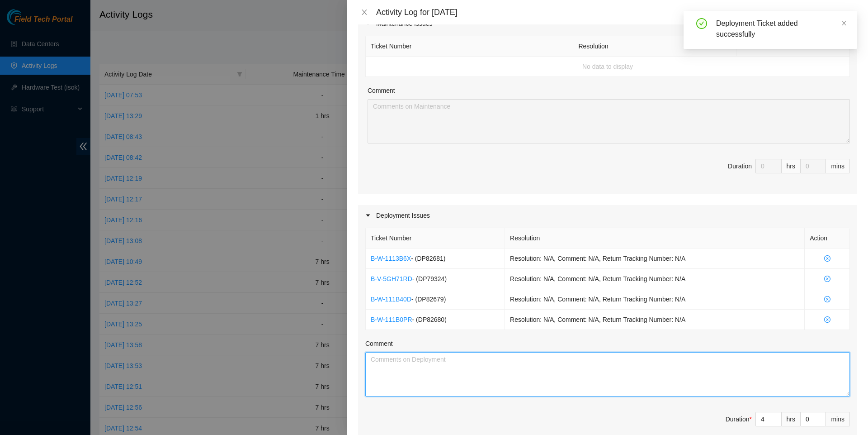  I want to click on a: B-W-1113B6X, so click(391, 258).